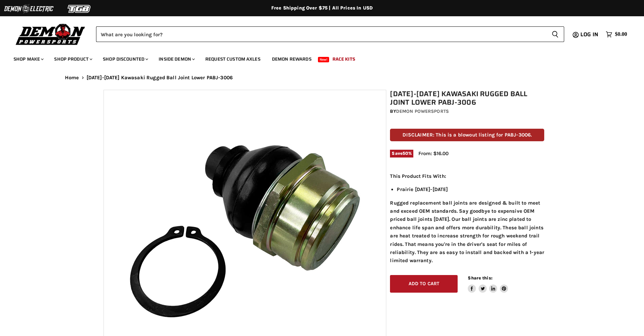 Image resolution: width=644 pixels, height=336 pixels. What do you see at coordinates (28, 59) in the screenshot?
I see `a: Shop Make` at bounding box center [28, 59].